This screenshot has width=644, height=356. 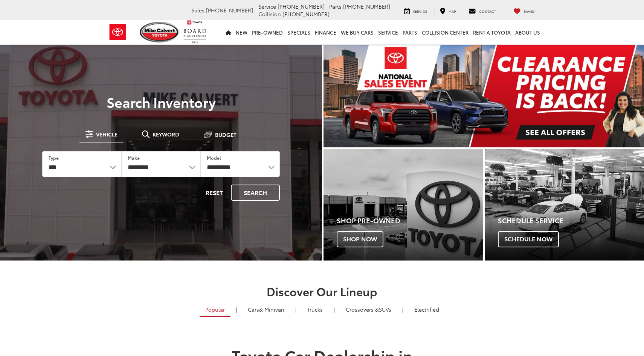 What do you see at coordinates (161, 102) in the screenshot?
I see `h3: Search Inventory` at bounding box center [161, 102].